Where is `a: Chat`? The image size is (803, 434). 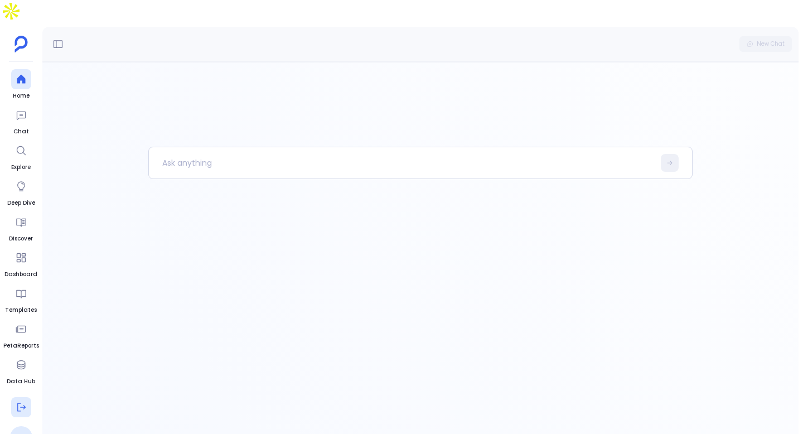 a: Chat is located at coordinates (21, 120).